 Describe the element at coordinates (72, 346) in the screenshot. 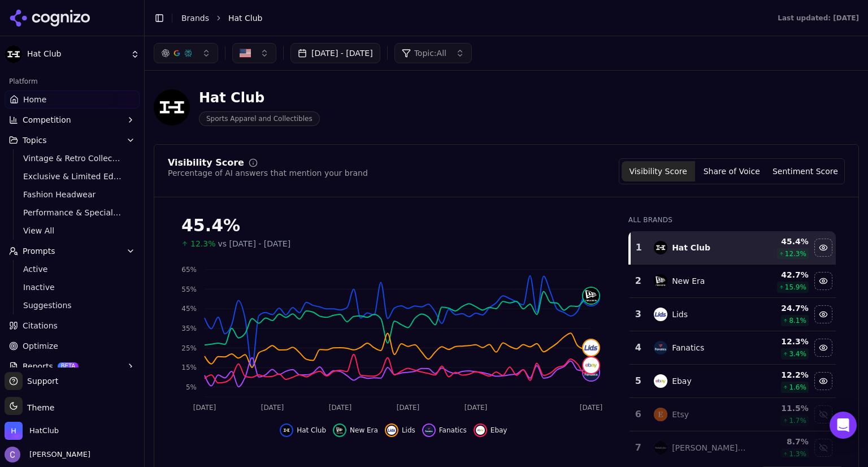

I see `a: Optimize` at that location.